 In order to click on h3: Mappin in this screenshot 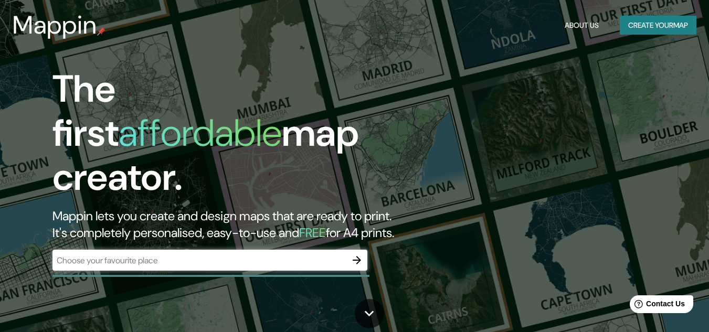, I will do `click(55, 25)`.